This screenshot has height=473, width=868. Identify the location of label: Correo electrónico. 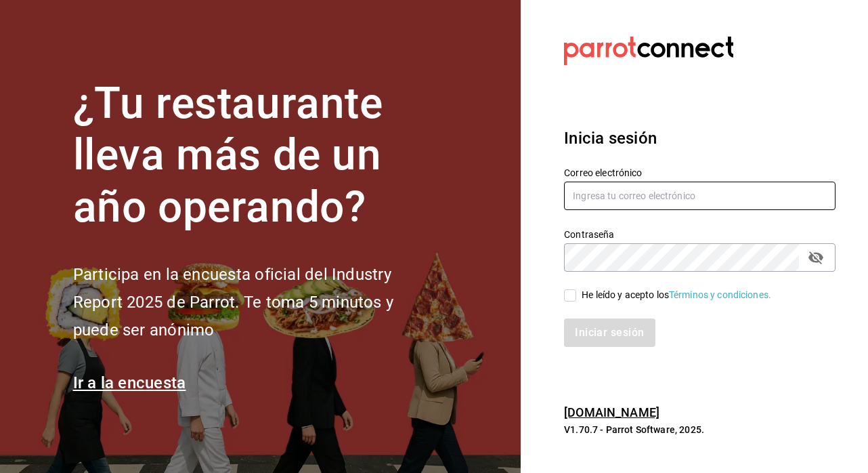
(700, 172).